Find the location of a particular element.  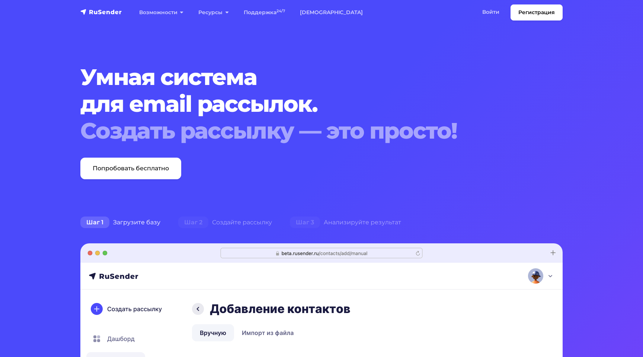

sup: 24/7 is located at coordinates (281, 11).